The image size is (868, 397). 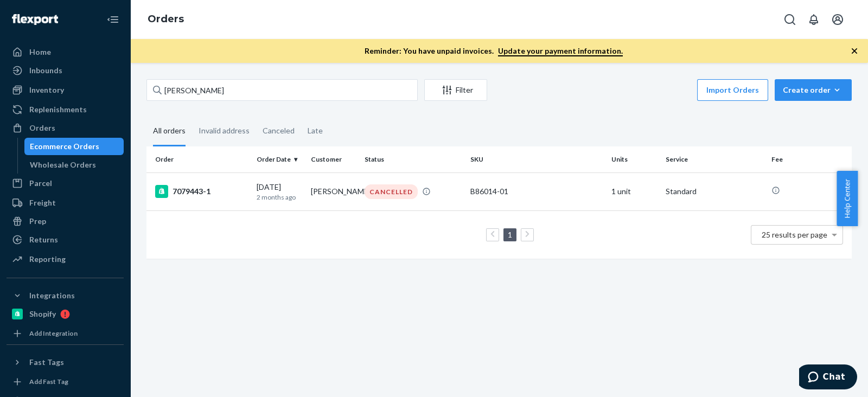 I want to click on div: Inbounds, so click(x=46, y=70).